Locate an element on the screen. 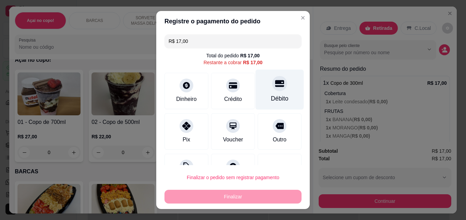 Image resolution: width=466 pixels, height=220 pixels. header: Registre o pagamento do pedido is located at coordinates (233, 21).